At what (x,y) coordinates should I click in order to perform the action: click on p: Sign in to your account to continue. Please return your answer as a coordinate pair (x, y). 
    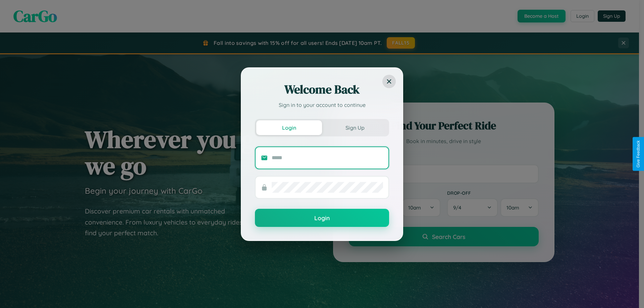
    Looking at the image, I should click on (322, 105).